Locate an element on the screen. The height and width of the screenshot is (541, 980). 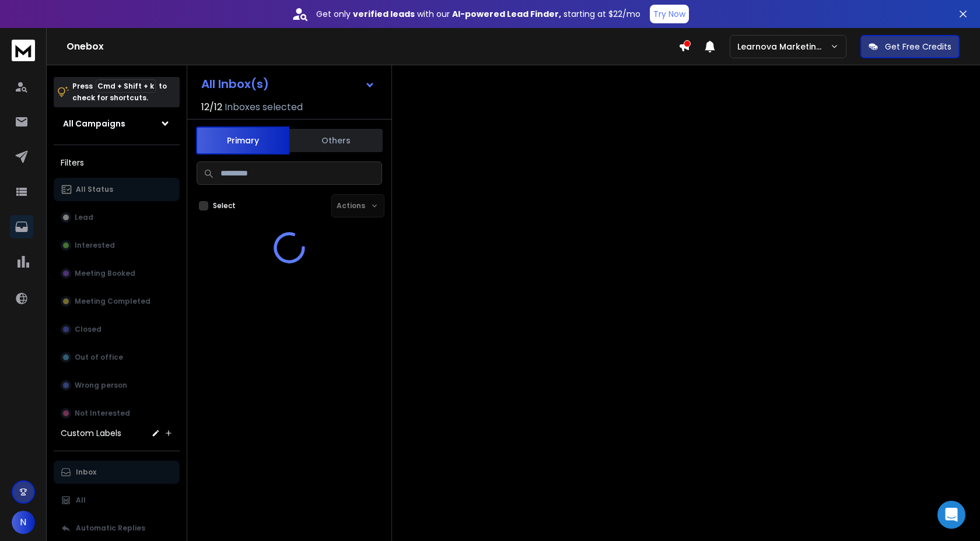
img: logo is located at coordinates (24, 50).